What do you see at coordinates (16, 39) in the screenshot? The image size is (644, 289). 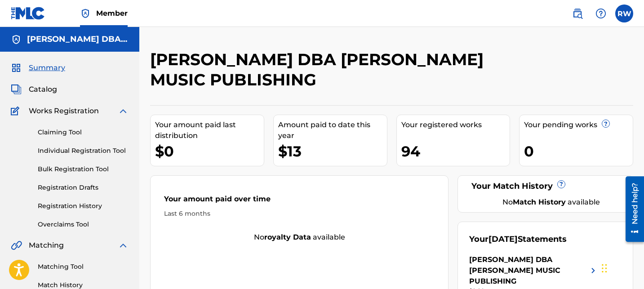 I see `img: Accounts` at bounding box center [16, 39].